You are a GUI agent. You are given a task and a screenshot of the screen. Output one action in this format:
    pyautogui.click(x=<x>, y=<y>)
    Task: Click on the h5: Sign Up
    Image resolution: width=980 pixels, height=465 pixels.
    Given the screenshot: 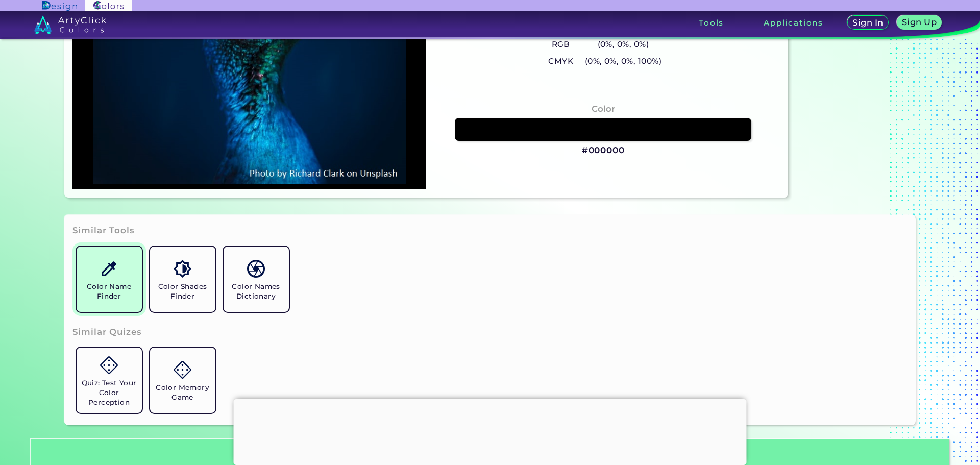 What is the action you would take?
    pyautogui.click(x=919, y=22)
    